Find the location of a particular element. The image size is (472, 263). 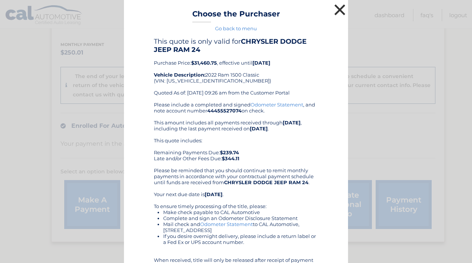

a: Go back to menu is located at coordinates (236, 28).